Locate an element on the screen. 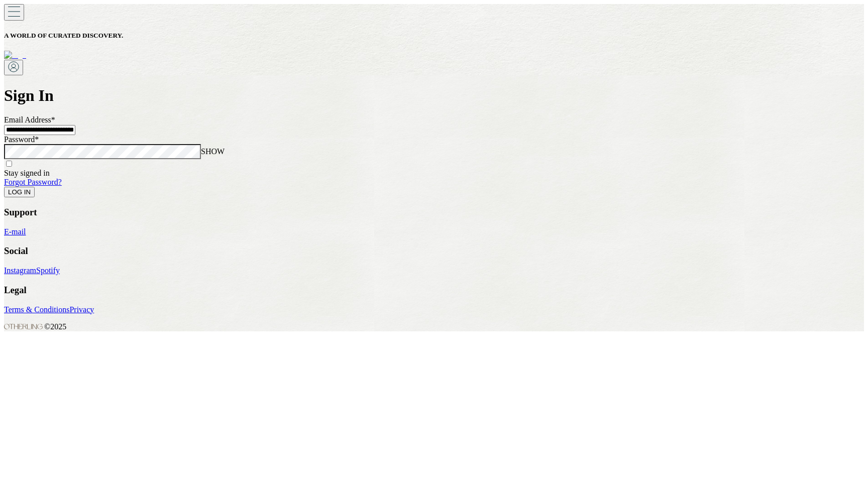  a: Forgot Password? is located at coordinates (32, 182).